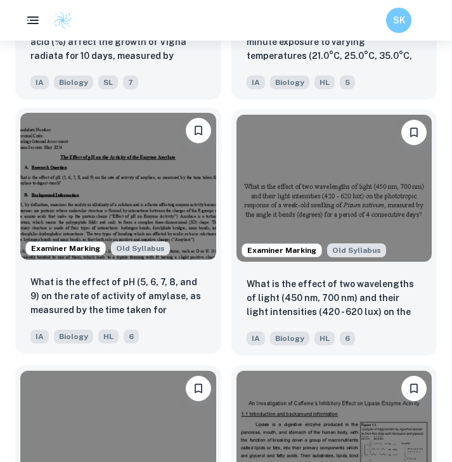 The width and height of the screenshot is (452, 462). Describe the element at coordinates (334, 188) in the screenshot. I see `img: Biology IA example thumbnail: What is the effect of two wavelengths of` at that location.